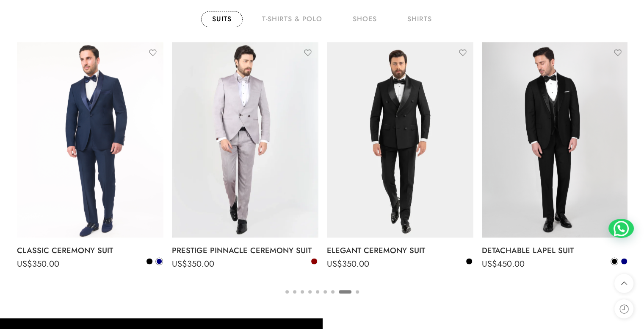 The width and height of the screenshot is (644, 329). Describe the element at coordinates (90, 250) in the screenshot. I see `a: CLASSIC CEREMONY SUIT` at that location.